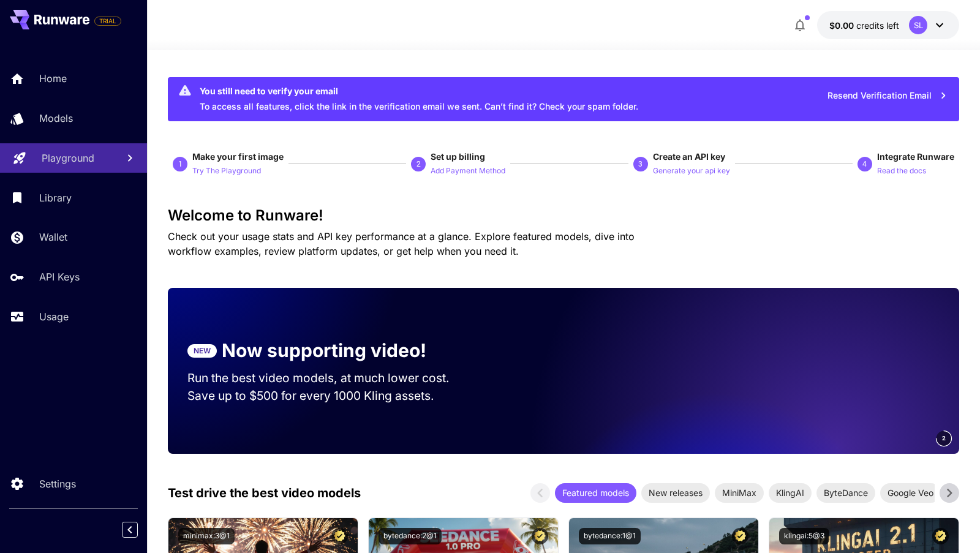  What do you see at coordinates (888, 95) in the screenshot?
I see `button: Resend Verification Email` at bounding box center [888, 95].